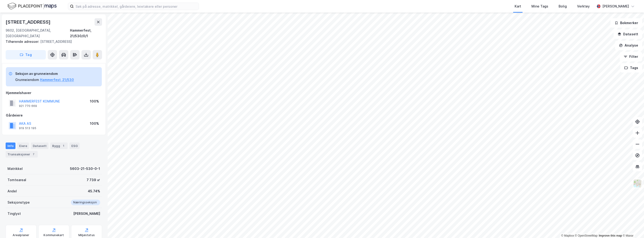 The image size is (644, 238). Describe the element at coordinates (32, 6) in the screenshot. I see `img: logo.f888ab2527a4732fd821a326f86c7f29.svg` at that location.